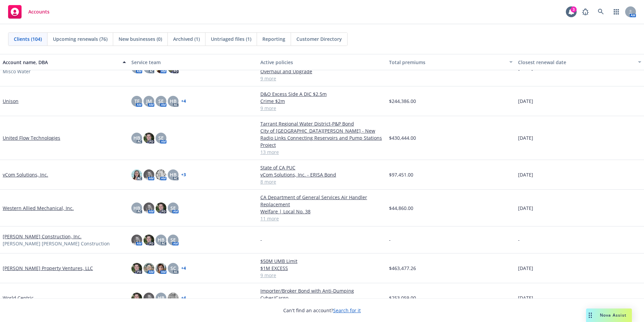  I want to click on span: Can't find an account?, so click(322, 310).